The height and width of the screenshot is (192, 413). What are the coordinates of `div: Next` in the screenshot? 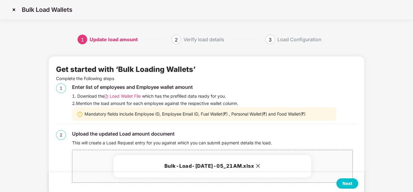 It's located at (347, 183).